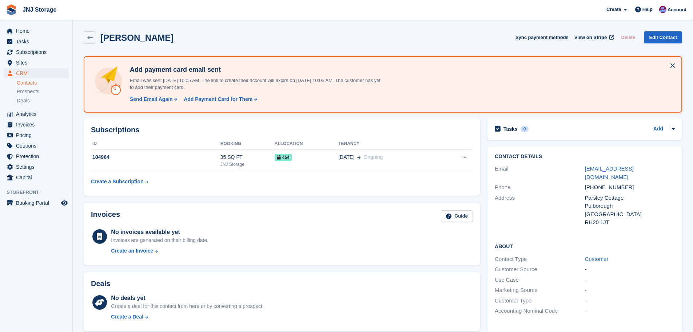  I want to click on span: Storefront, so click(39, 192).